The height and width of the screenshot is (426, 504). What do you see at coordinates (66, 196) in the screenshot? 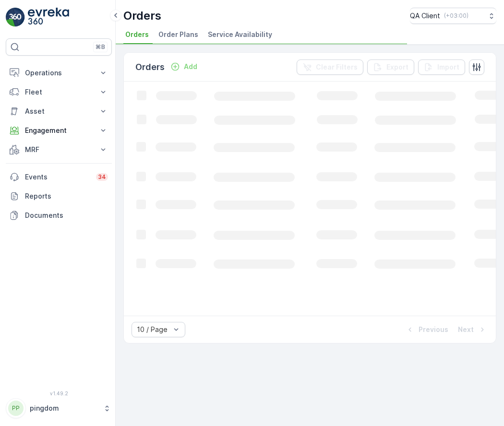
I see `p: Reports` at bounding box center [66, 196].